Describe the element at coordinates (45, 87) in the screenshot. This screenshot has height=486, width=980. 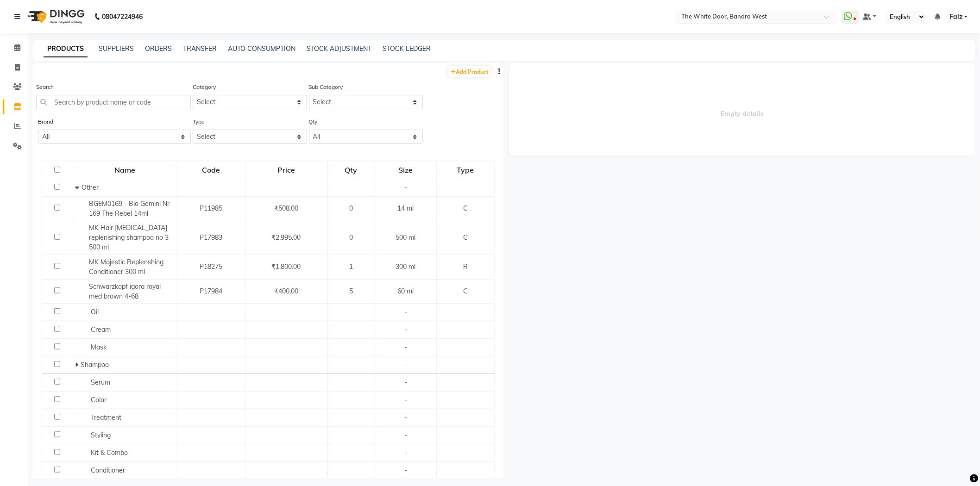
I see `label: Search` at that location.